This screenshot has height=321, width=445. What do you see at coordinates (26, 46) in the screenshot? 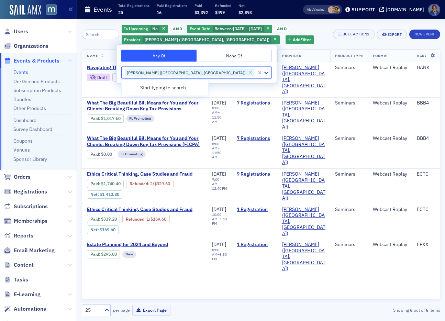
I see `a: Organizations` at bounding box center [26, 46].